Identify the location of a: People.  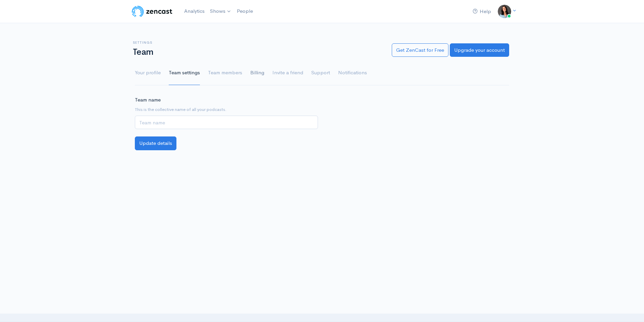
(245, 11).